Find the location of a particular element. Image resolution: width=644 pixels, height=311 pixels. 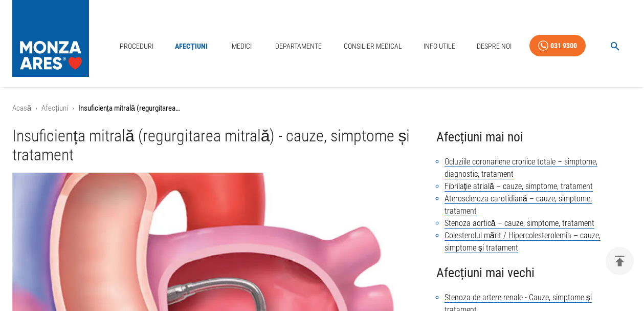

a: Medici is located at coordinates (242, 46).